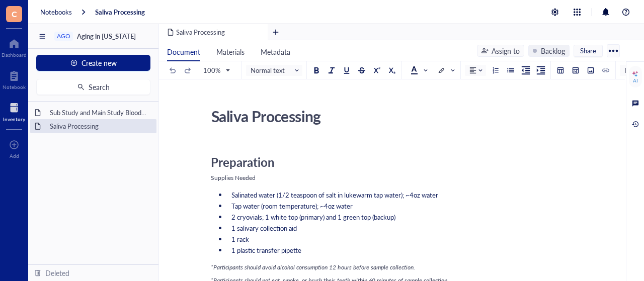 The image size is (644, 281). Describe the element at coordinates (233, 177) in the screenshot. I see `span: Supplies Needed` at that location.